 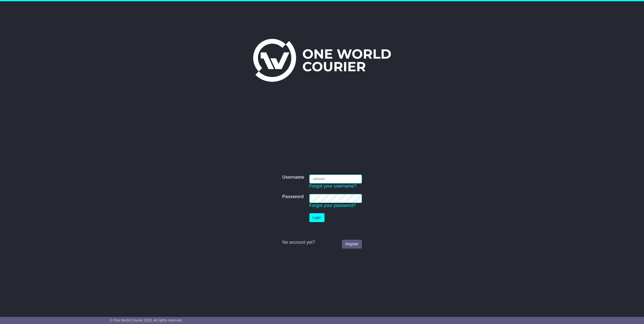 What do you see at coordinates (322, 60) in the screenshot?
I see `img: One World` at bounding box center [322, 60].